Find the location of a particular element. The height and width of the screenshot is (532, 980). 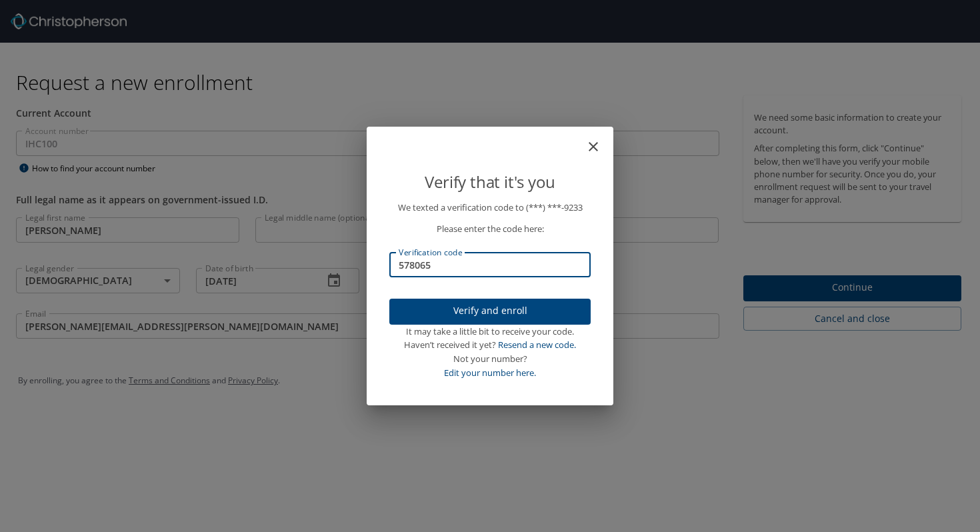

a: Edit your number here. is located at coordinates (490, 373).